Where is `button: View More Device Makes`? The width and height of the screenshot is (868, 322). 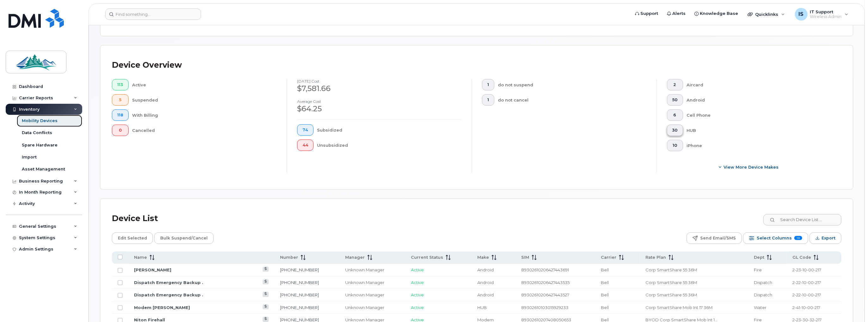
button: View More Device Makes is located at coordinates (749, 167).